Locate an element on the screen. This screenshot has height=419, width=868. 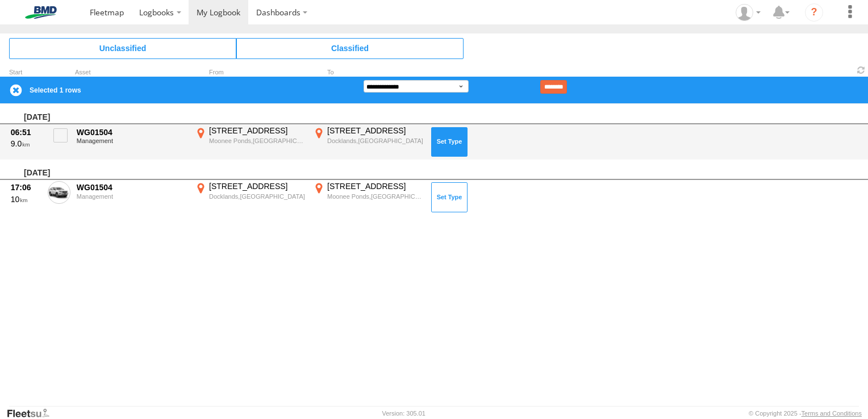
div: John Spicuglia is located at coordinates (748, 13).